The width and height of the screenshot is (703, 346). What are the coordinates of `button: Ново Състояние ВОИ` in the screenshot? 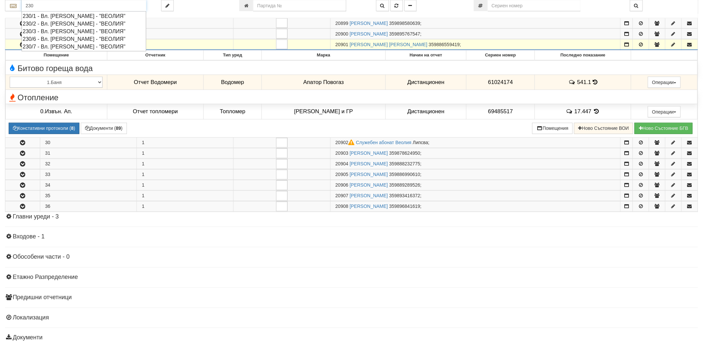 It's located at (604, 129).